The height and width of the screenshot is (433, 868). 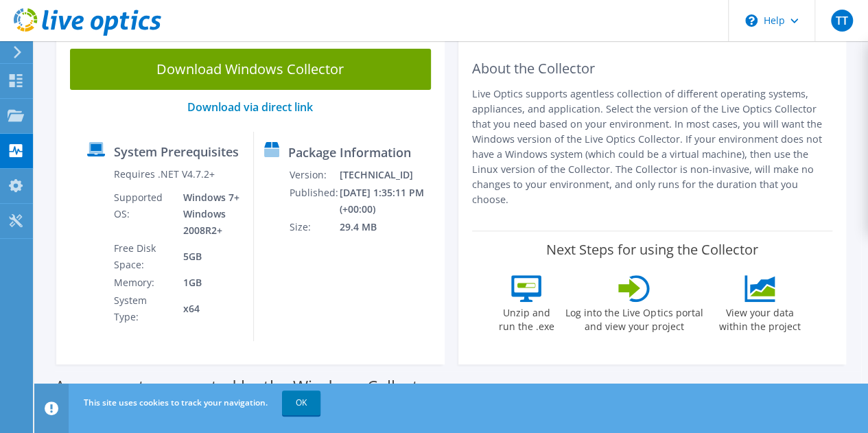 I want to click on a: Download Windows Collector, so click(x=251, y=69).